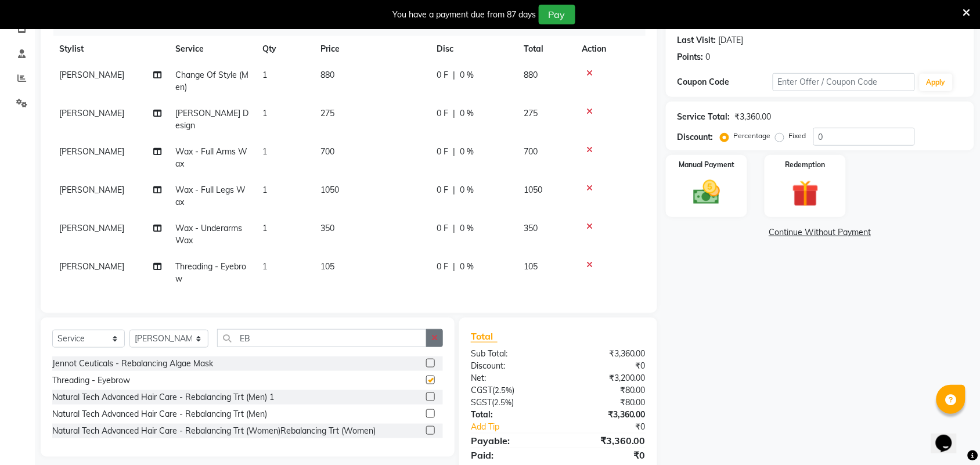  I want to click on div: Natural Tech Advanced Hair Care - Rebalancing Trt (Men), so click(160, 413).